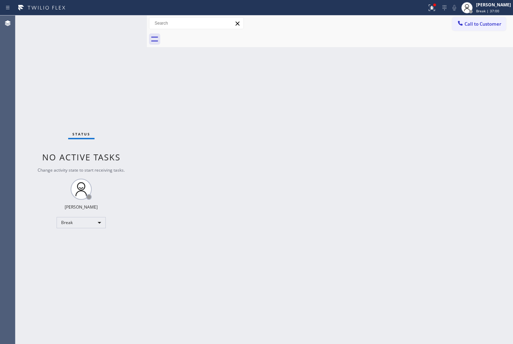  Describe the element at coordinates (81, 170) in the screenshot. I see `span: Change activity state to start receiving tasks.` at that location.